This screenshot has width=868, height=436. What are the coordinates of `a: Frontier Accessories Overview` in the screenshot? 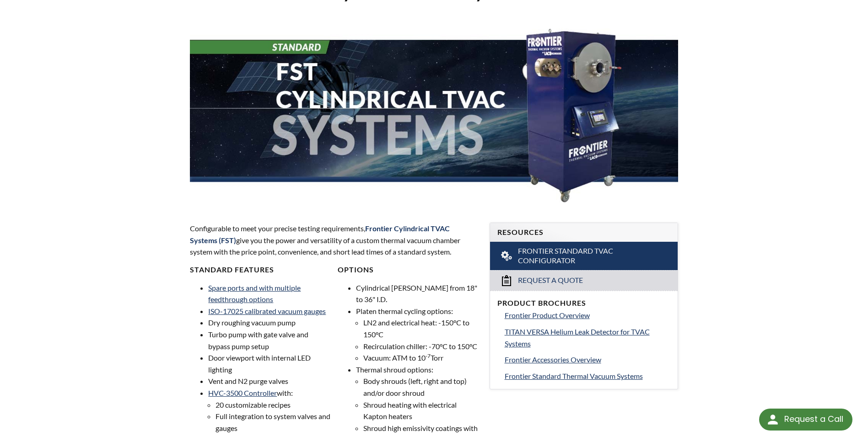 It's located at (587, 359).